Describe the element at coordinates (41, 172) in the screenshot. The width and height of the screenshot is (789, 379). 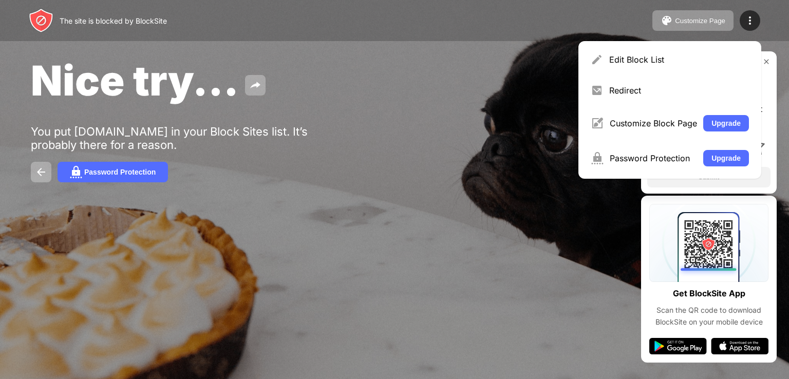
I see `img: back.svg` at that location.